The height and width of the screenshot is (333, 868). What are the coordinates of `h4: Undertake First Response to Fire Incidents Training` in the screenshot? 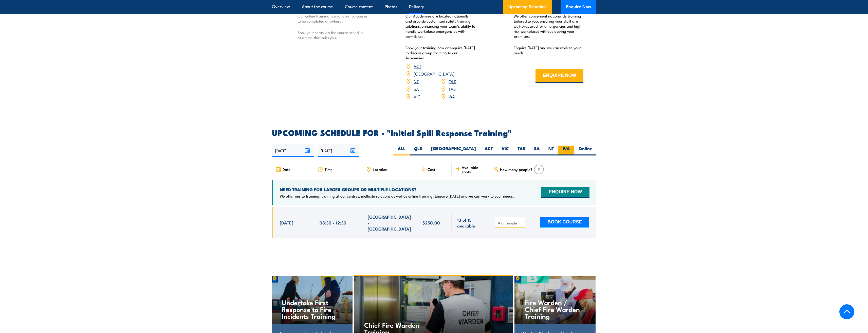 It's located at (312, 309).